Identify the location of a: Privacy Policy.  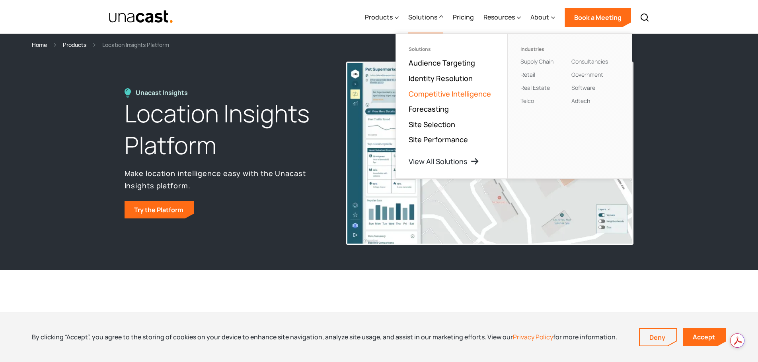
(533, 337).